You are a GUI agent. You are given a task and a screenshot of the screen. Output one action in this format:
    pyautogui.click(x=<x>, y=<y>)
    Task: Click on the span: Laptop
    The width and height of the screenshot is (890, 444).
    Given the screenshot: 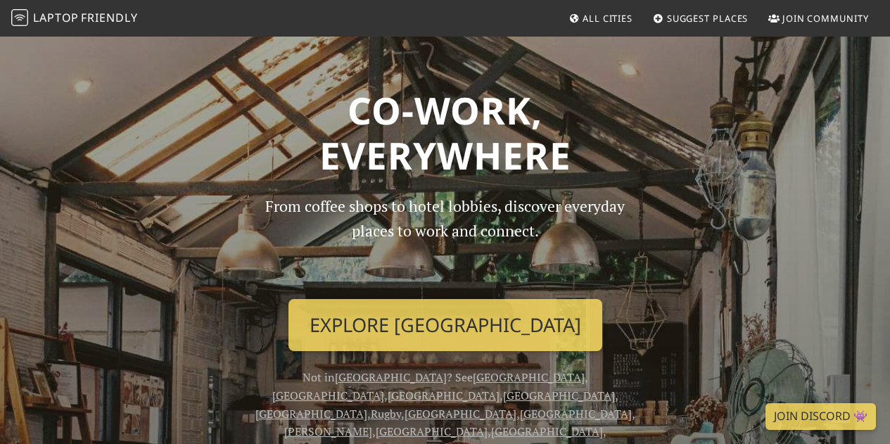 What is the action you would take?
    pyautogui.click(x=56, y=18)
    